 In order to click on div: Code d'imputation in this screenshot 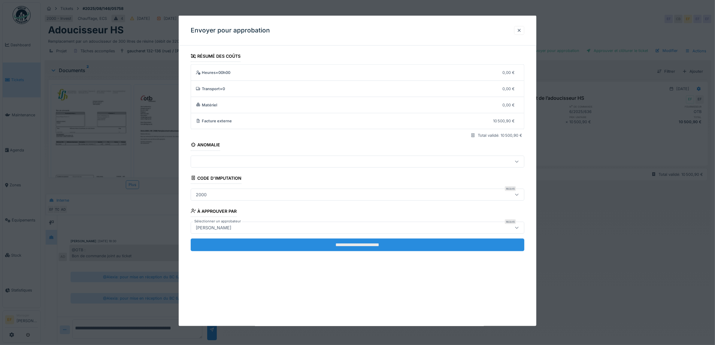, I will do `click(216, 178)`.